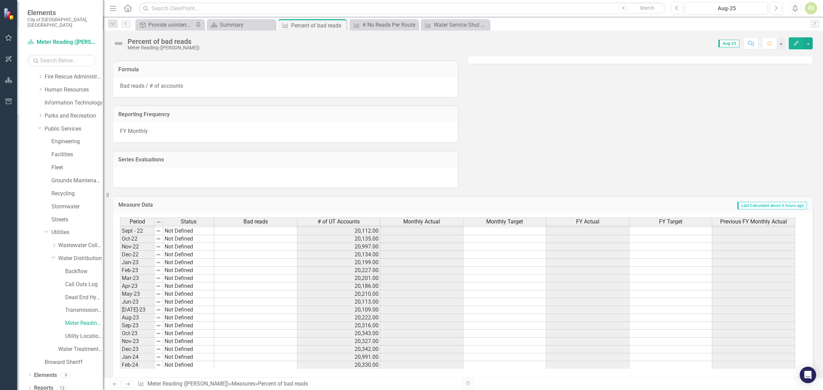 Image resolution: width=823 pixels, height=390 pixels. Describe the element at coordinates (137, 342) in the screenshot. I see `td: Nov-23` at that location.